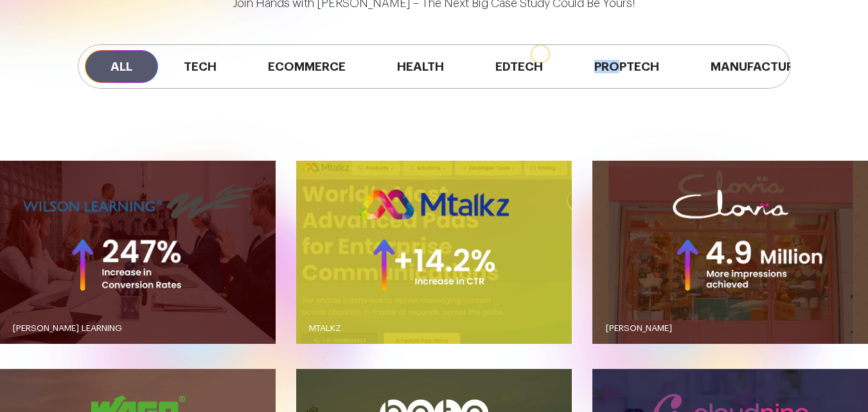  I want to click on span: All, so click(122, 66).